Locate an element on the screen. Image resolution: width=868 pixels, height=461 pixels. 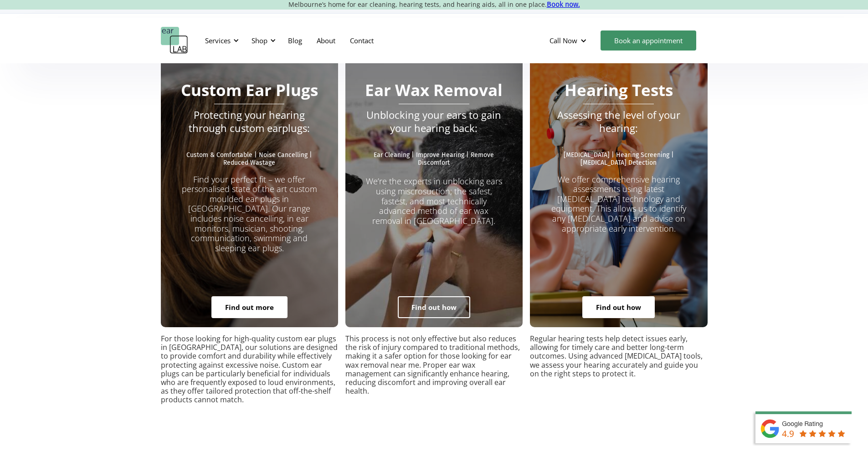
a: Book an appointment is located at coordinates (648, 40).